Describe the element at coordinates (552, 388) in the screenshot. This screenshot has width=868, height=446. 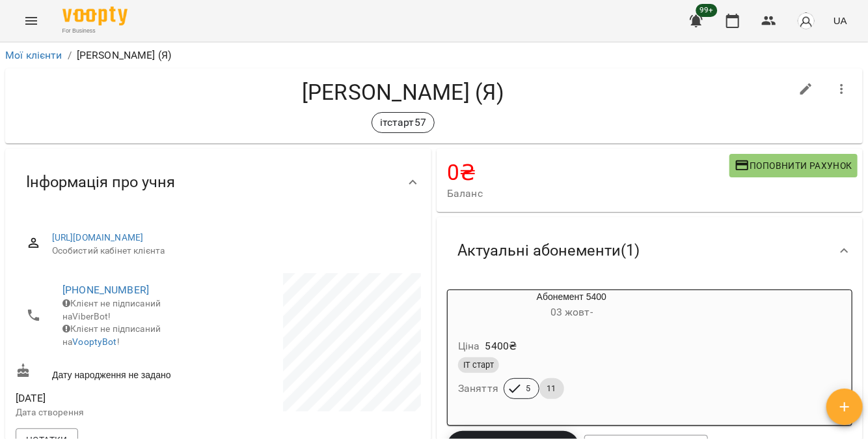
I see `span: 11` at that location.